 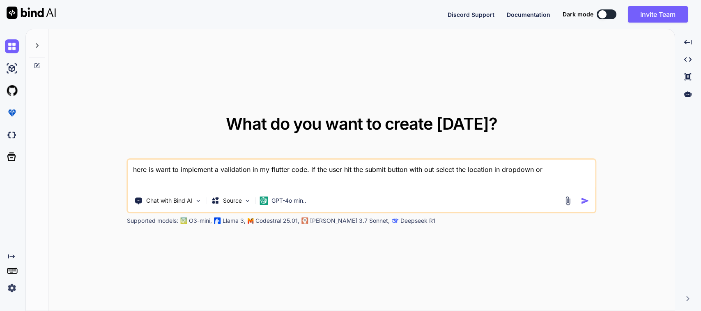 I want to click on p: GPT-4o min.., so click(x=289, y=201).